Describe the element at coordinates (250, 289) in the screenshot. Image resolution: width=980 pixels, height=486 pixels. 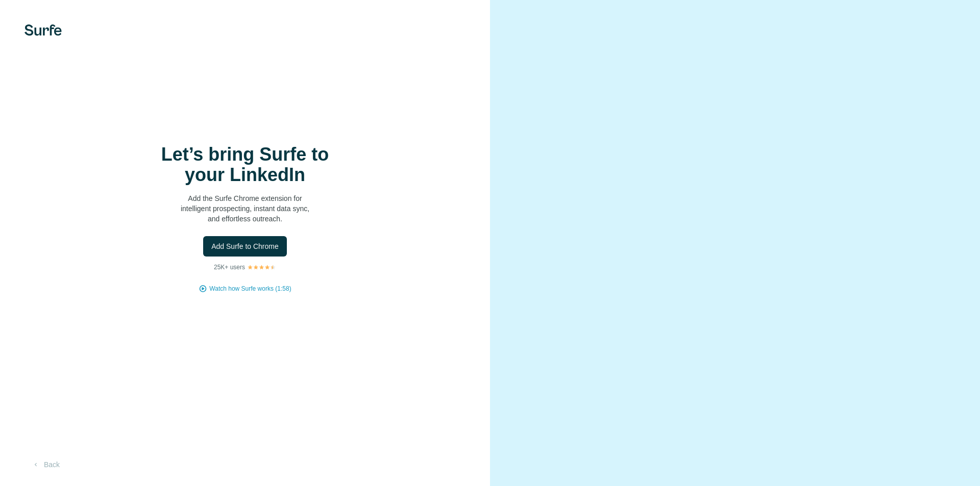
I see `span: Watch how Surfe works (1:58)` at that location.